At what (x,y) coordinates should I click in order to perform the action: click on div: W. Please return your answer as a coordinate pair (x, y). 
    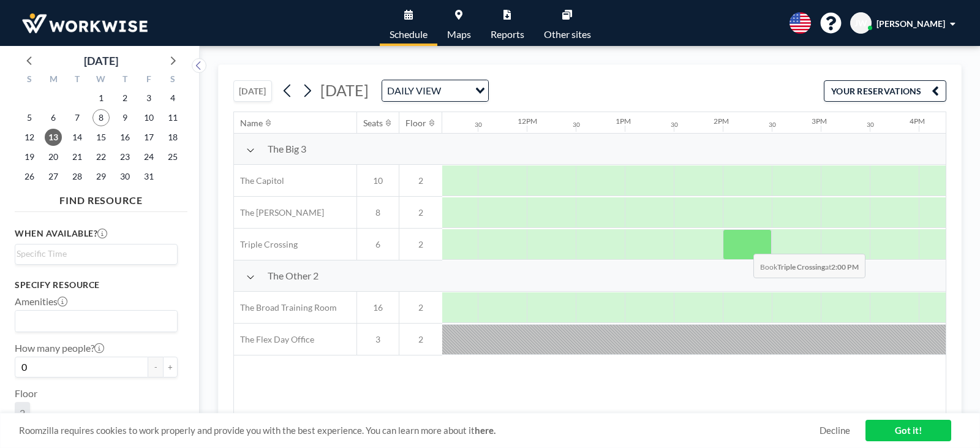
    Looking at the image, I should click on (101, 80).